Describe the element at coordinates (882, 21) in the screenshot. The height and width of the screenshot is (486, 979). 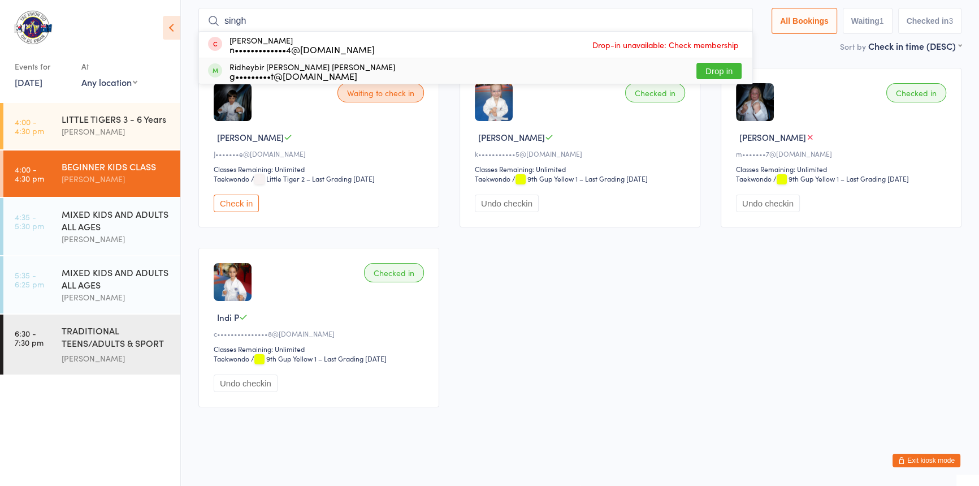
I see `div: 1` at that location.